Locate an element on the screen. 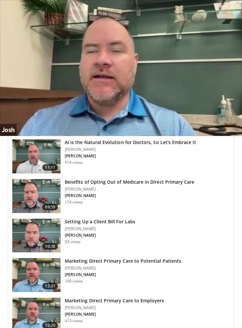 This screenshot has width=242, height=328. h3: Marketing Direct Primary Care to Employers is located at coordinates (115, 301).